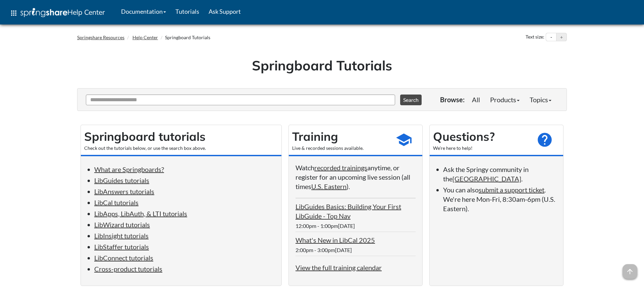 The width and height of the screenshot is (644, 299). I want to click on a: LibWizard tutorials, so click(122, 225).